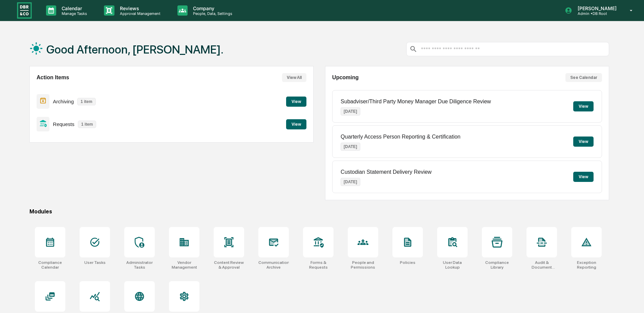 This screenshot has width=644, height=313. I want to click on div: Modules, so click(319, 211).